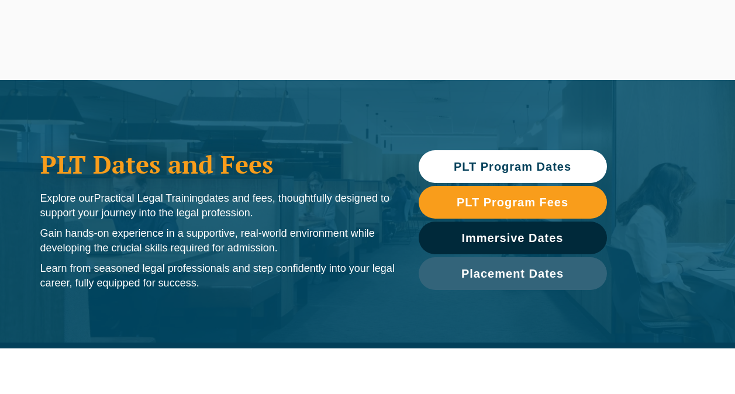 This screenshot has height=394, width=735. What do you see at coordinates (218, 276) in the screenshot?
I see `p: Learn from seasoned legal professionals and step confidently into your legal career, fully equipp...` at bounding box center [218, 276].